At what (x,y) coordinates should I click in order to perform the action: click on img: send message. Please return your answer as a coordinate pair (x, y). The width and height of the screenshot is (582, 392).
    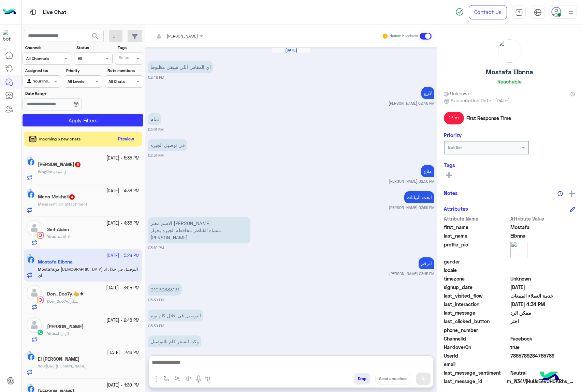
    Looking at the image, I should click on (423, 379).